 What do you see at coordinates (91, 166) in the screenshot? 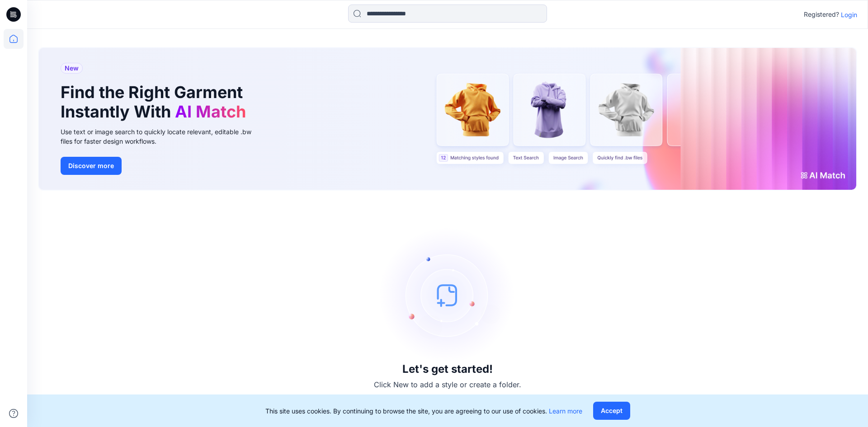
I see `button: Discover more` at bounding box center [91, 166].